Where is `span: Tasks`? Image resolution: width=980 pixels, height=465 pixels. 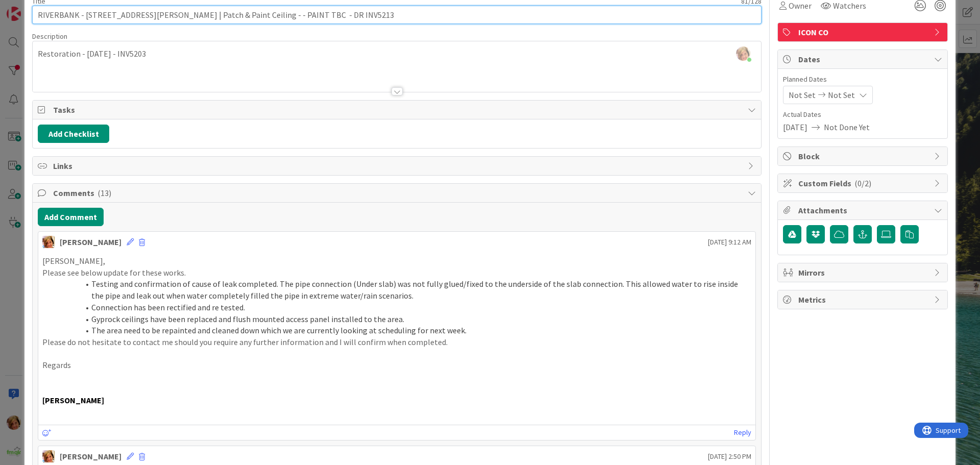 span: Tasks is located at coordinates (398, 110).